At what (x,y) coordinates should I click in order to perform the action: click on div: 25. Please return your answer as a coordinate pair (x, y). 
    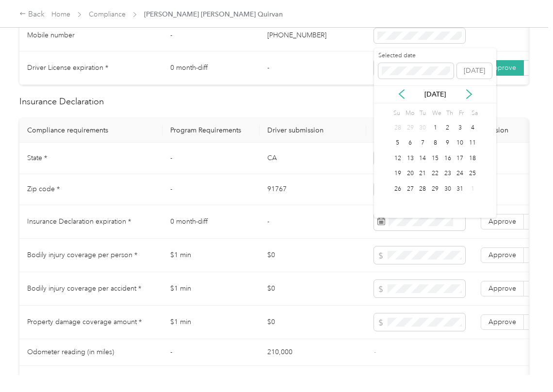
    Looking at the image, I should click on (472, 173).